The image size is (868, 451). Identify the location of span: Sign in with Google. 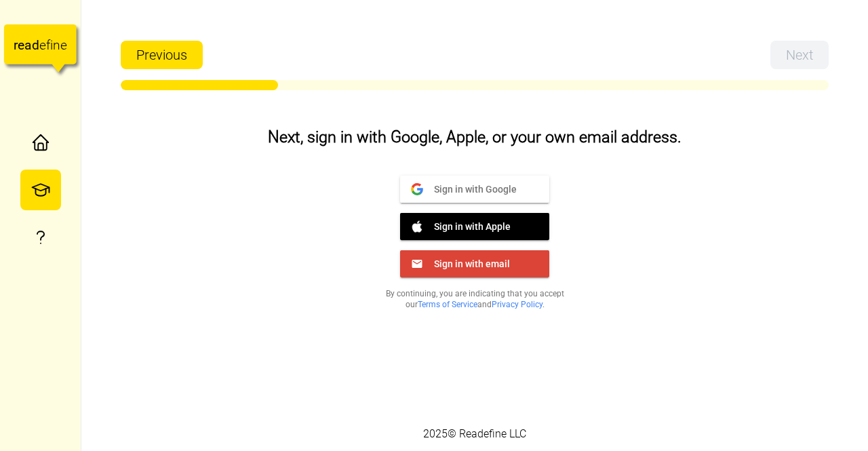
(470, 188).